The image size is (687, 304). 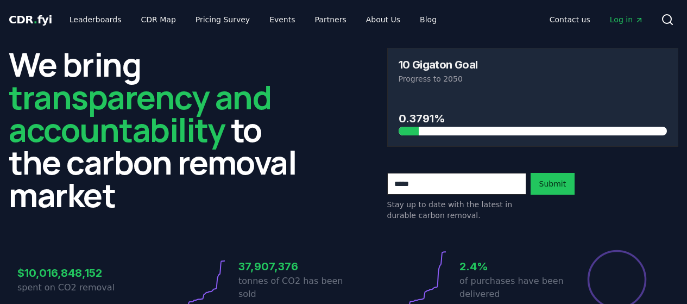 I want to click on a: About Us, so click(x=383, y=20).